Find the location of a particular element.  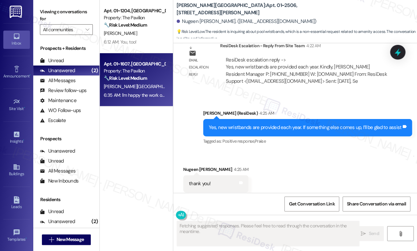

img: ResiDesk Logo is located at coordinates (16, 12).